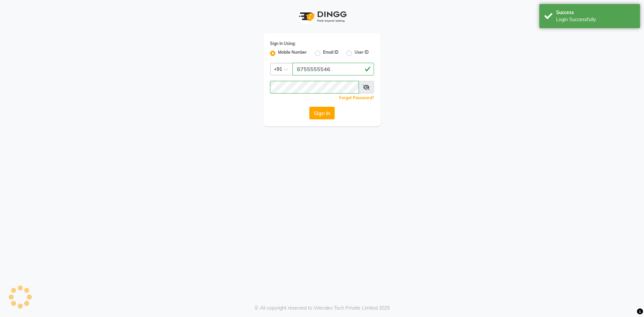 This screenshot has height=317, width=644. What do you see at coordinates (362, 53) in the screenshot?
I see `label: User ID` at bounding box center [362, 53].